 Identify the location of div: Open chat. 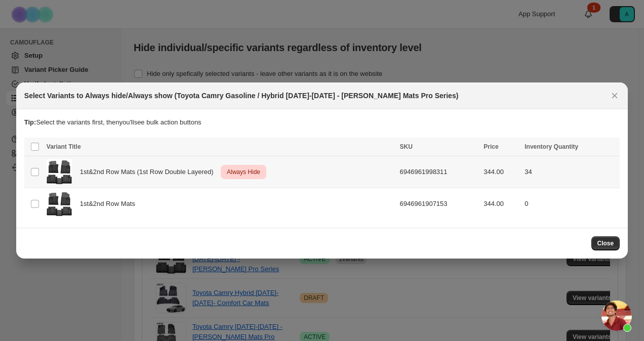
(617, 316).